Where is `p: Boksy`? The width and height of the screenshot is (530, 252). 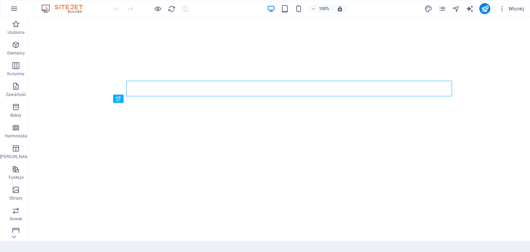
p: Boksy is located at coordinates (16, 115).